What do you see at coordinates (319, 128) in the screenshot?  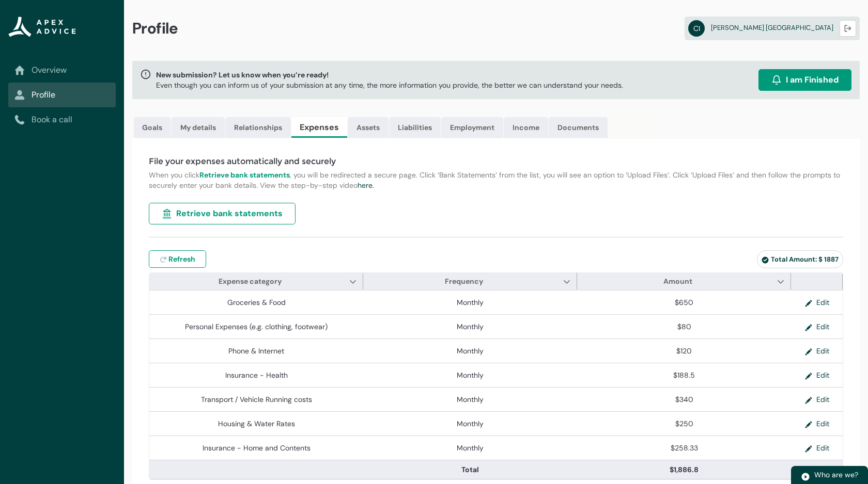 I see `a: Expenses` at bounding box center [319, 128].